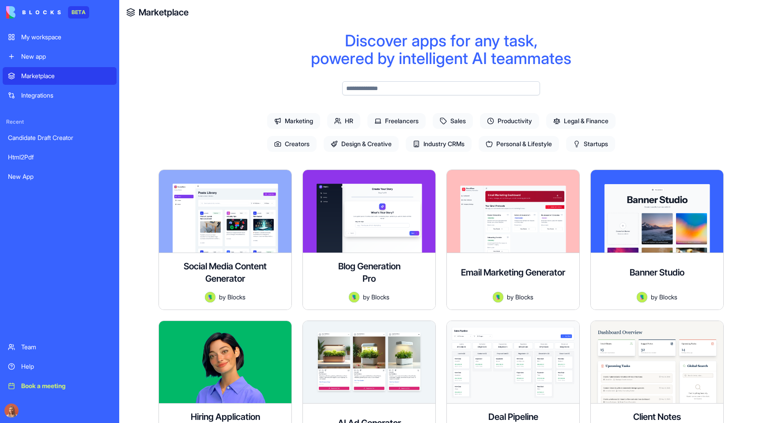 The width and height of the screenshot is (763, 423). Describe the element at coordinates (513, 272) in the screenshot. I see `div: Email Marketing Generator` at that location.